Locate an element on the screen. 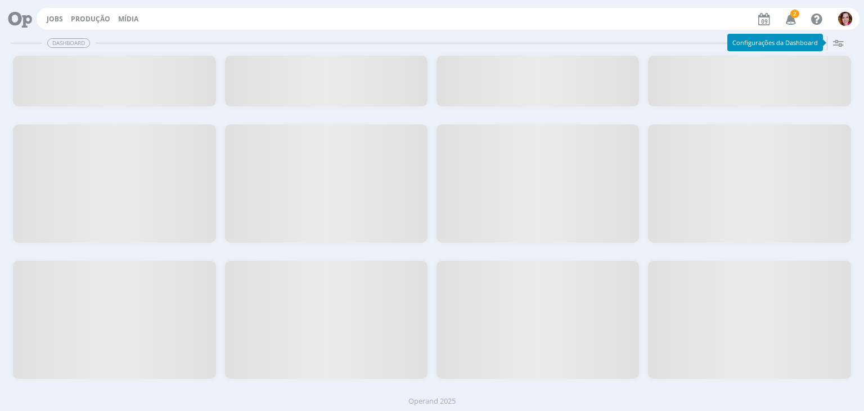 This screenshot has height=411, width=864. div: Configurações da Dashboard is located at coordinates (775, 42).